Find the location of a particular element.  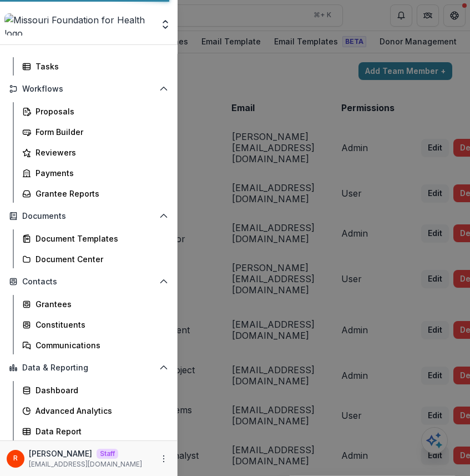

img: Missouri Foundation for Health logo is located at coordinates (79, 25).